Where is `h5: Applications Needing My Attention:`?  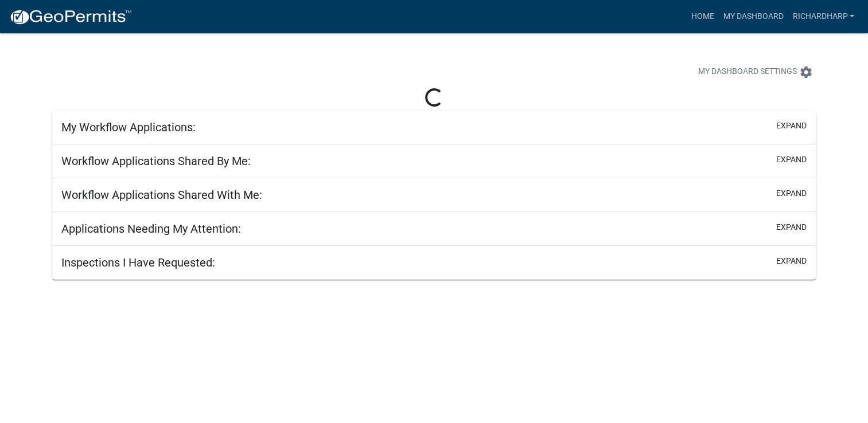 h5: Applications Needing My Attention: is located at coordinates (151, 229).